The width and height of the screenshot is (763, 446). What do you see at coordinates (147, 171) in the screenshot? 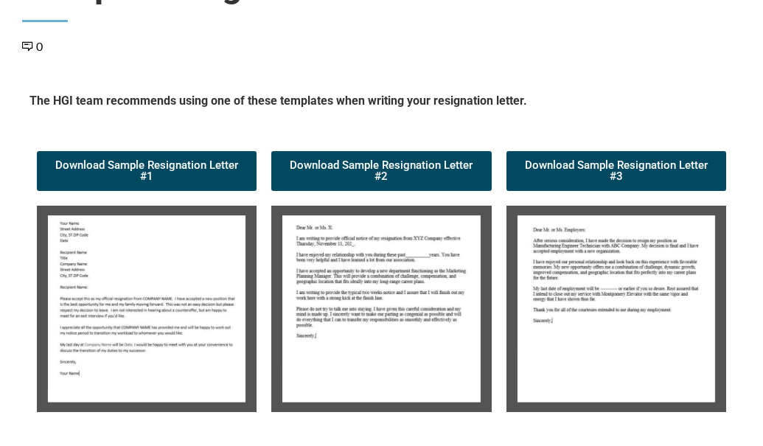
I see `span: Download Sample Resignation Letter #1` at bounding box center [147, 171].